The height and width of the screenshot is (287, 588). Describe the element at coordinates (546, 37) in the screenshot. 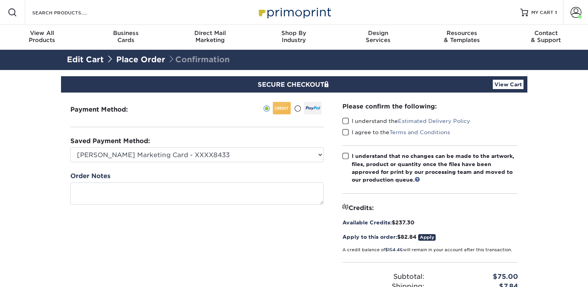

I see `a: Contact& Support` at that location.